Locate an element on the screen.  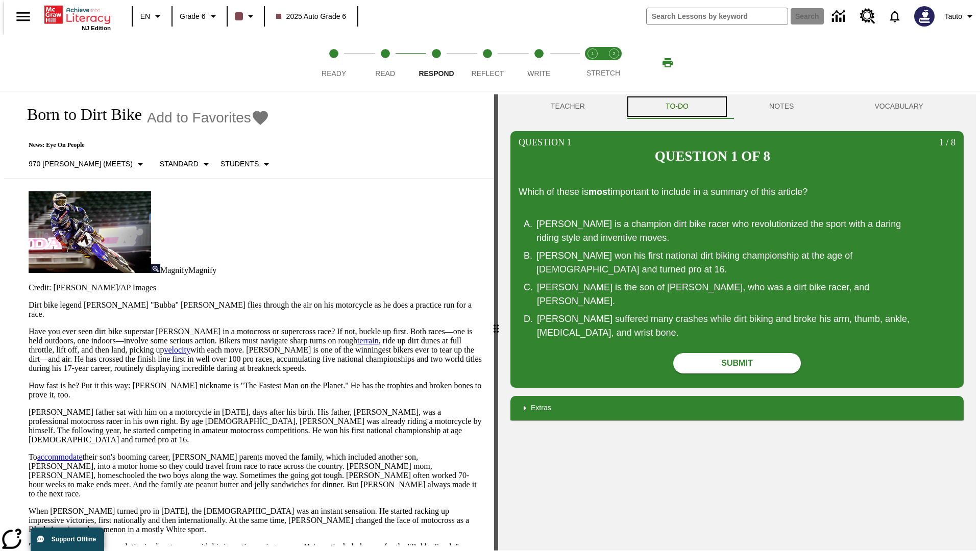
button: TO-DO is located at coordinates (676, 107).